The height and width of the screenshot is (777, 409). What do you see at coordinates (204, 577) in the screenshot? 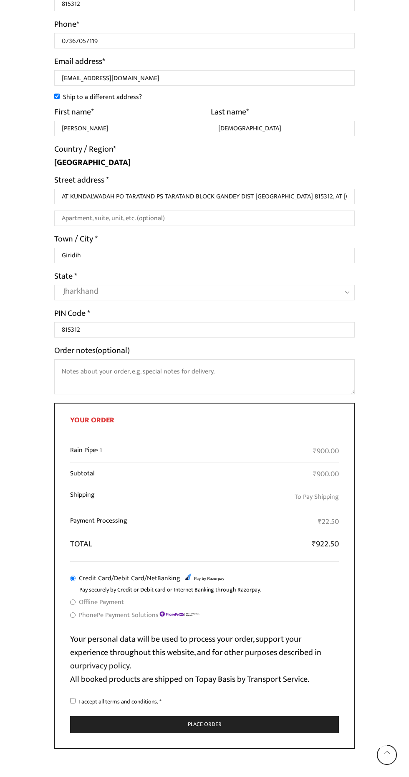
I see `img: Credit Card/Debit Card/NetBanking` at bounding box center [204, 577].